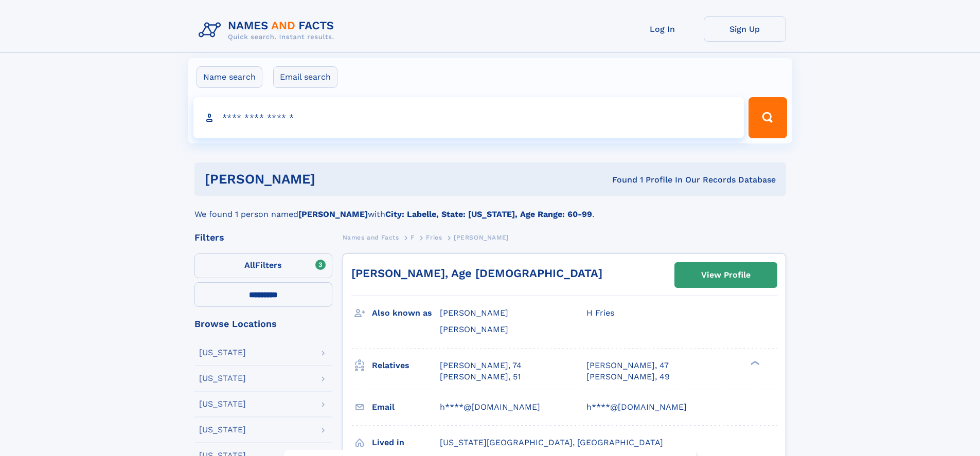 The width and height of the screenshot is (980, 456). What do you see at coordinates (767, 118) in the screenshot?
I see `button: Search Button` at bounding box center [767, 118].